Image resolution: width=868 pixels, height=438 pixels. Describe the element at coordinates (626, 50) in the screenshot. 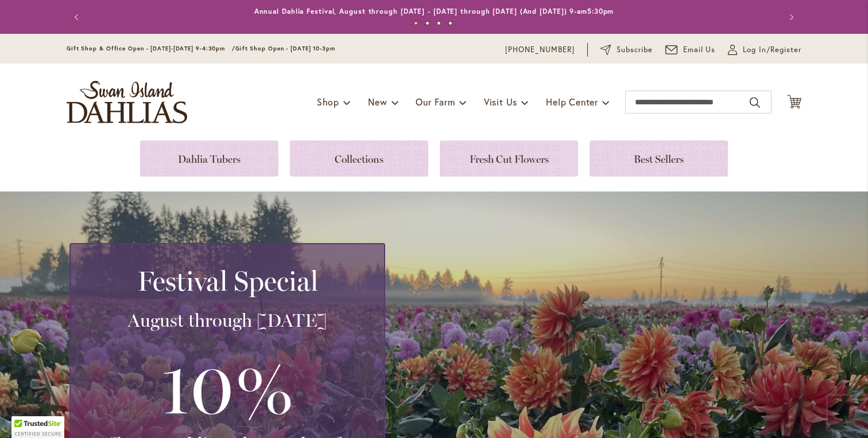

I see `a: Subscribe` at that location.